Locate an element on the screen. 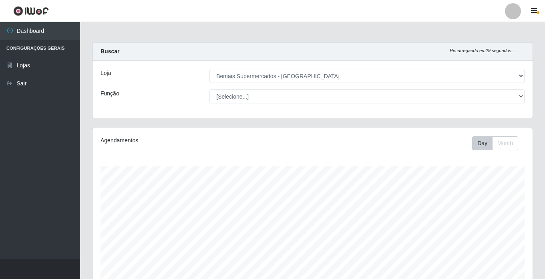 This screenshot has height=279, width=545. button: Month is located at coordinates (505, 143).